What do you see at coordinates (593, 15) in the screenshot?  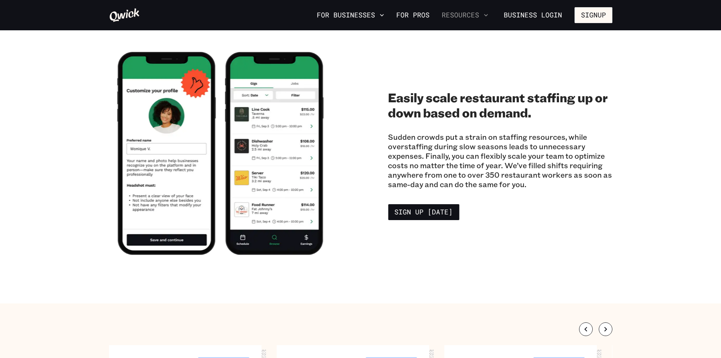 I see `button: Signup` at bounding box center [593, 15].